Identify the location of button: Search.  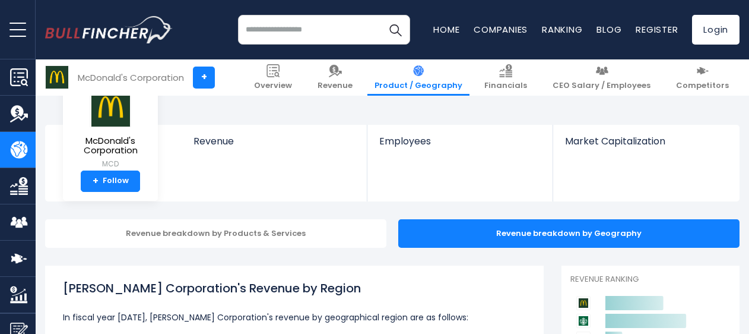
(395, 30).